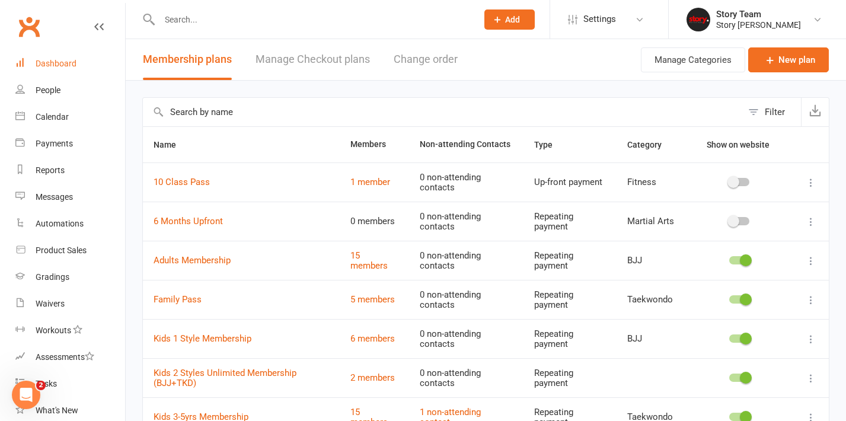 The image size is (846, 421). Describe the element at coordinates (374, 221) in the screenshot. I see `td: 0 members` at that location.